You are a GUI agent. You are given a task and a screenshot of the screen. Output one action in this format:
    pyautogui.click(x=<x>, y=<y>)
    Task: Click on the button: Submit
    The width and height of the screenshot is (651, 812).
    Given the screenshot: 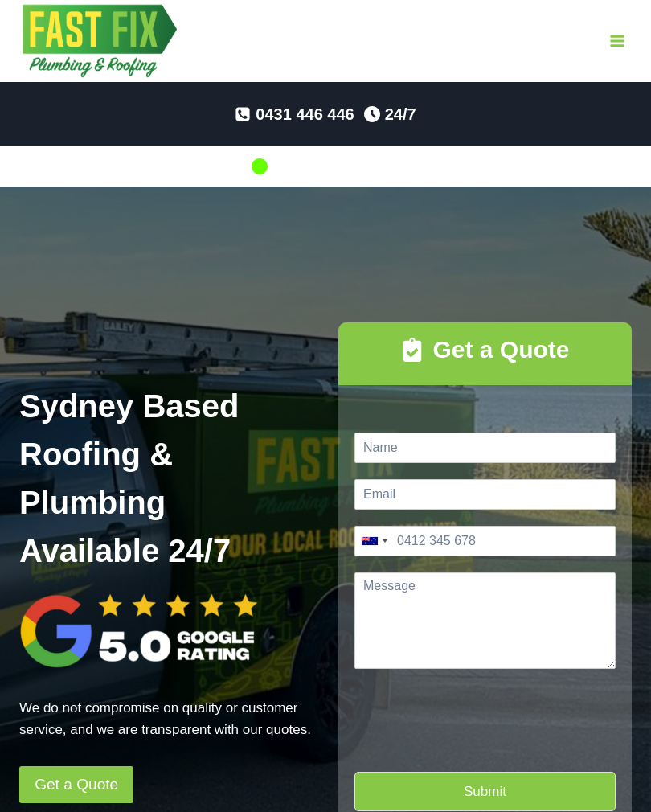 What is the action you would take?
    pyautogui.click(x=485, y=790)
    